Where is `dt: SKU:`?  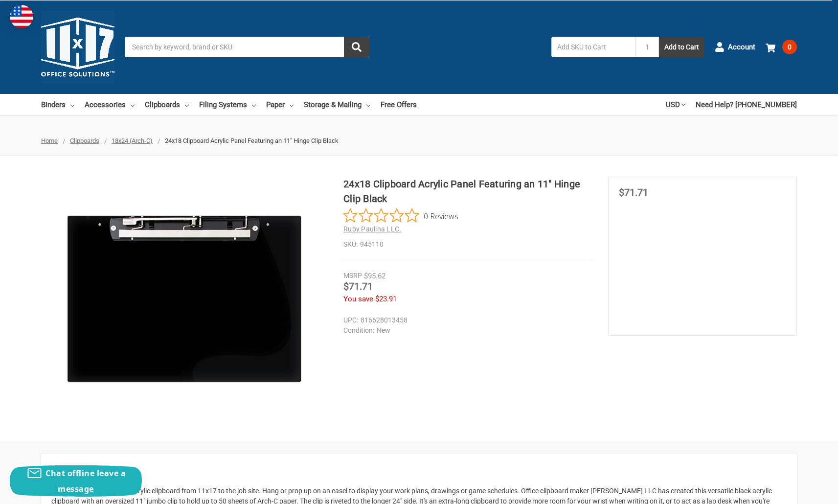 dt: SKU: is located at coordinates (350, 244).